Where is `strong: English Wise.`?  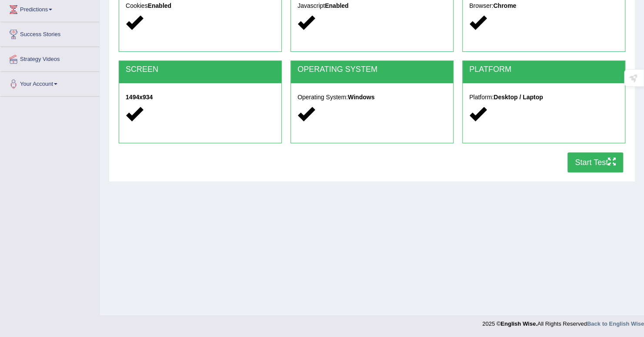
strong: English Wise. is located at coordinates (519, 324).